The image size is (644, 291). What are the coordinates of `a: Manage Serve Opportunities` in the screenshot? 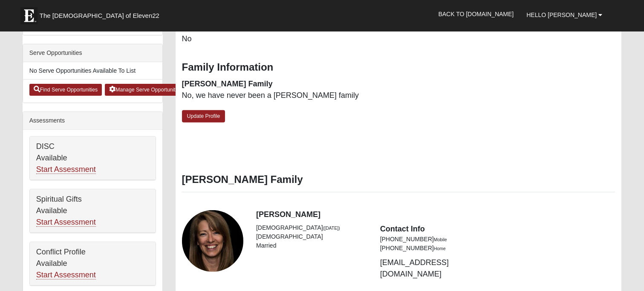 It's located at (145, 90).